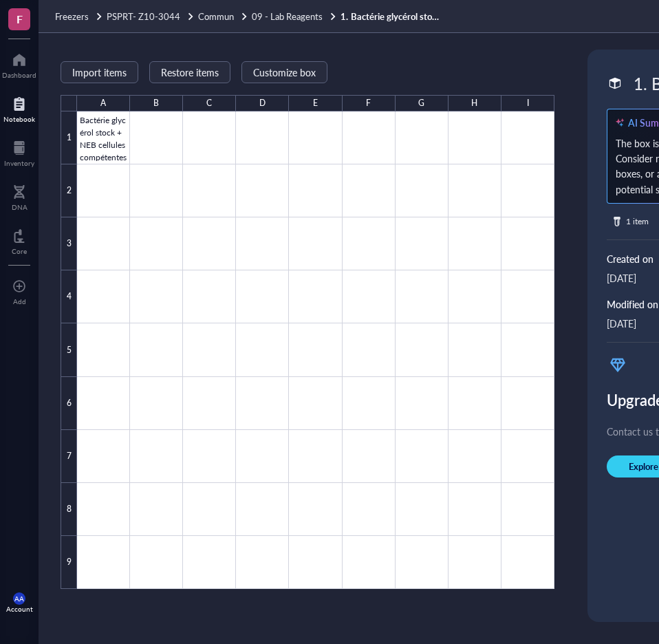 This screenshot has width=659, height=644. What do you see at coordinates (19, 196) in the screenshot?
I see `a: DNA` at bounding box center [19, 196].